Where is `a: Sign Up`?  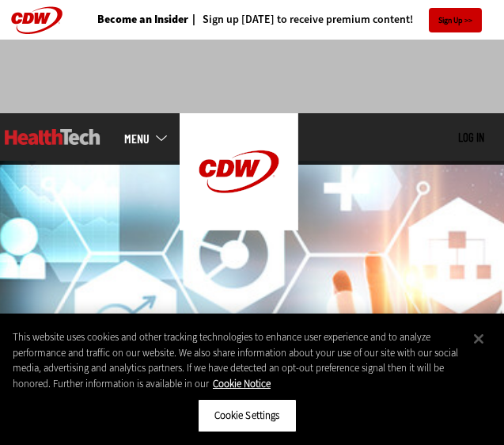 a: Sign Up is located at coordinates (455, 20).